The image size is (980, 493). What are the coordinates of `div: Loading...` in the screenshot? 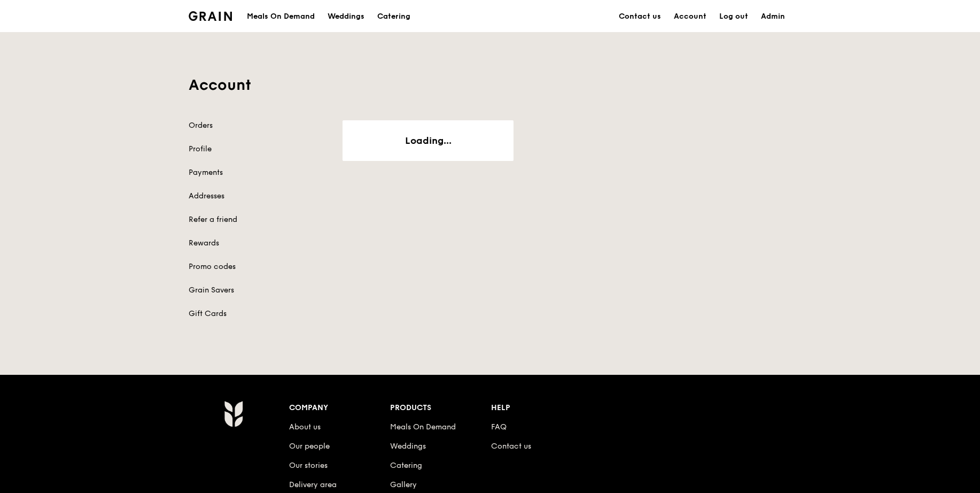 It's located at (428, 141).